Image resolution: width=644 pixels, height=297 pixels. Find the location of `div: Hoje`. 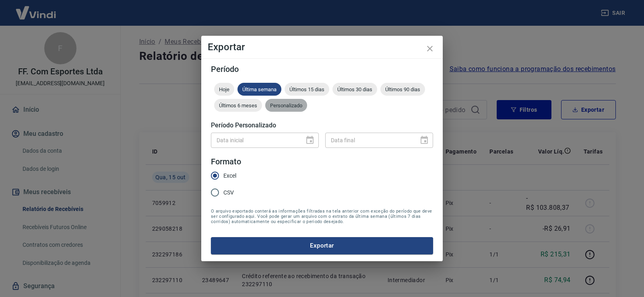

div: Hoje is located at coordinates (224, 89).